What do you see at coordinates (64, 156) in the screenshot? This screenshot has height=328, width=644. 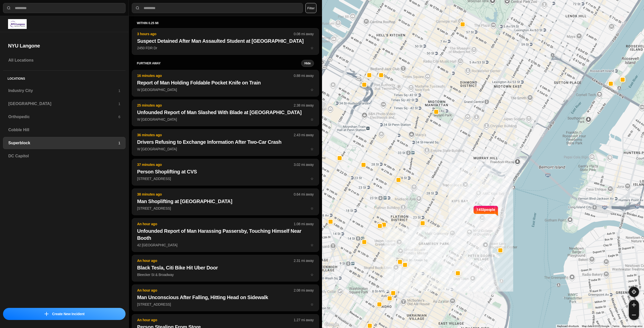 I see `h3: DC Capitol` at bounding box center [64, 156].